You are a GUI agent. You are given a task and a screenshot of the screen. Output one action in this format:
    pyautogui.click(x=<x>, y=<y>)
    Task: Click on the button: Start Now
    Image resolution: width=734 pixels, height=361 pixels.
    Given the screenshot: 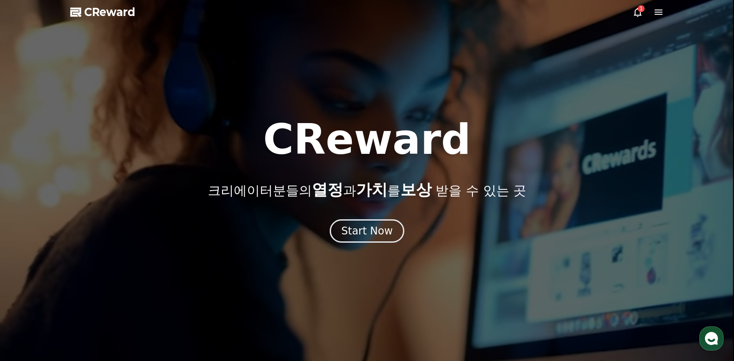 What is the action you would take?
    pyautogui.click(x=367, y=231)
    